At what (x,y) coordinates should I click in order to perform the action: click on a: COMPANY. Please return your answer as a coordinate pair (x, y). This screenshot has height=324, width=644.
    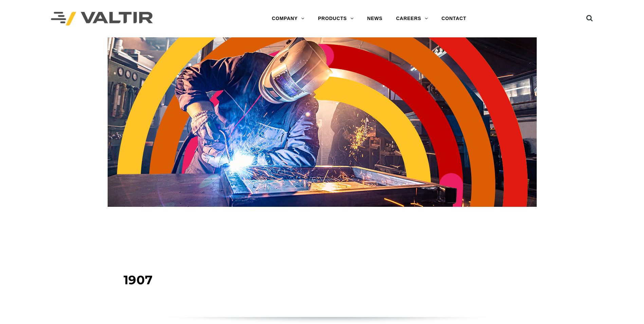
    Looking at the image, I should click on (288, 18).